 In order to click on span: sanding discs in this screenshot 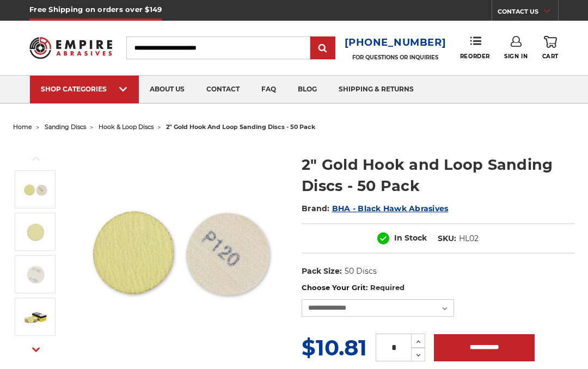, I will do `click(65, 127)`.